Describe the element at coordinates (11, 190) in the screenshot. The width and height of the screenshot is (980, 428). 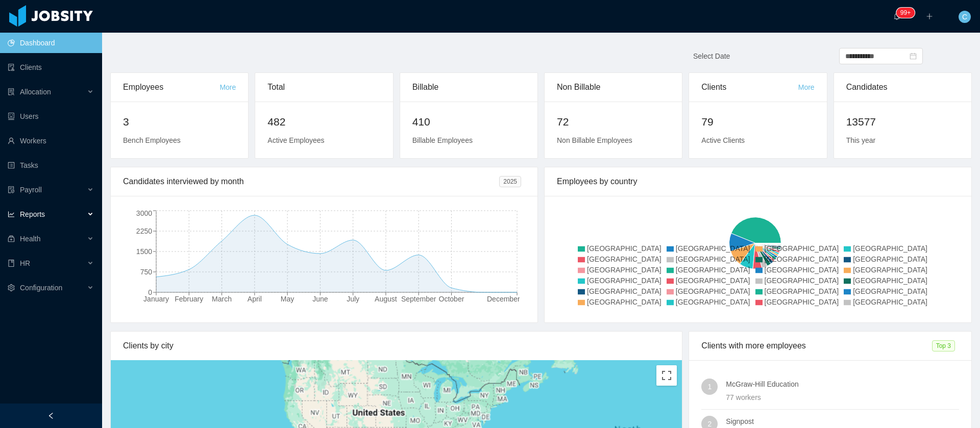
I see `i: icon: file-protect` at that location.